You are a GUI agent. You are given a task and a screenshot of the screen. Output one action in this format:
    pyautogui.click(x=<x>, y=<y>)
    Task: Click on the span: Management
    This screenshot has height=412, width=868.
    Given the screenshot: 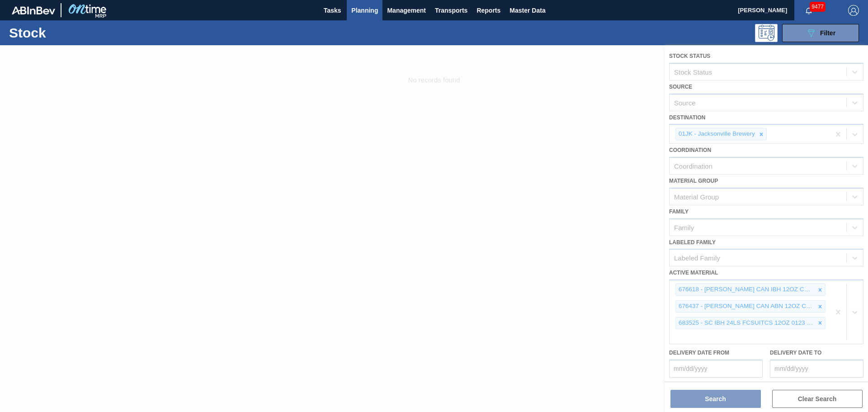 What is the action you would take?
    pyautogui.click(x=406, y=10)
    